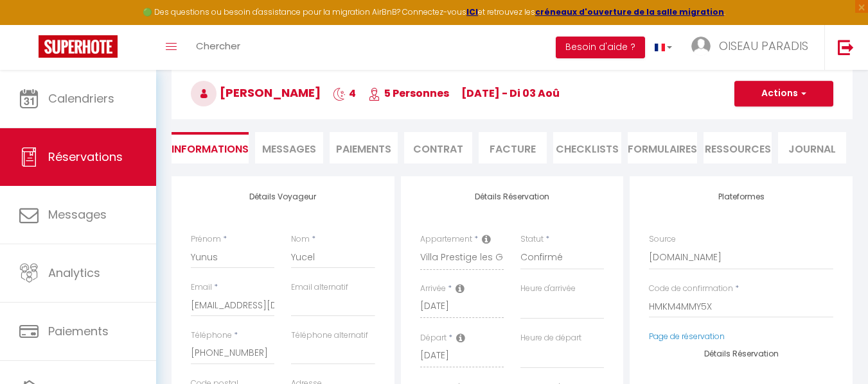 This screenshot has height=384, width=868. Describe the element at coordinates (364, 148) in the screenshot. I see `li: Paiements` at that location.